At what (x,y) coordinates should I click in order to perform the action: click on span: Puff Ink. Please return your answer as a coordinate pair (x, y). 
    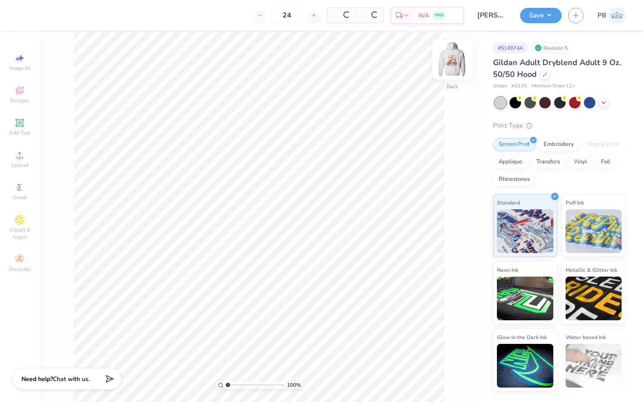
    Looking at the image, I should click on (575, 202).